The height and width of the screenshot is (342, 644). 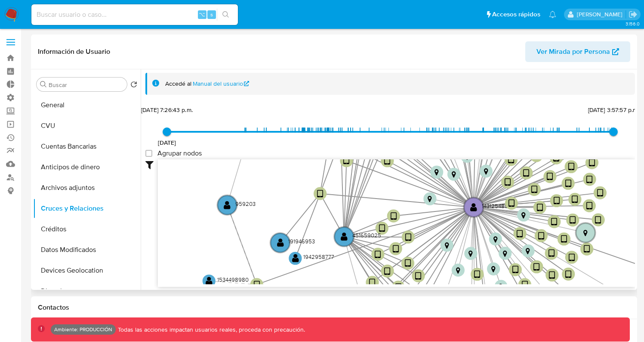 What do you see at coordinates (179, 154) in the screenshot?
I see `span: Agrupar nodos` at bounding box center [179, 154].